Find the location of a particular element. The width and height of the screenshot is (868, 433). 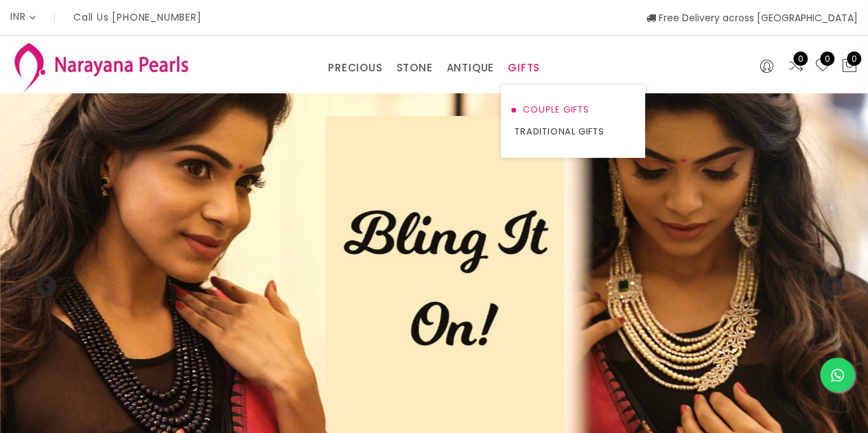

a: GIFTS is located at coordinates (524, 68).